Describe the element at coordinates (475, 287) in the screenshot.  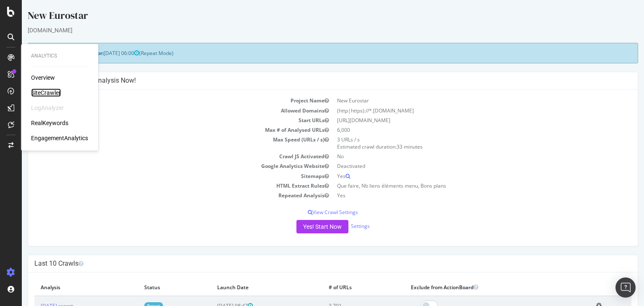
I see `th: Exclude from ActionBoard` at that location.